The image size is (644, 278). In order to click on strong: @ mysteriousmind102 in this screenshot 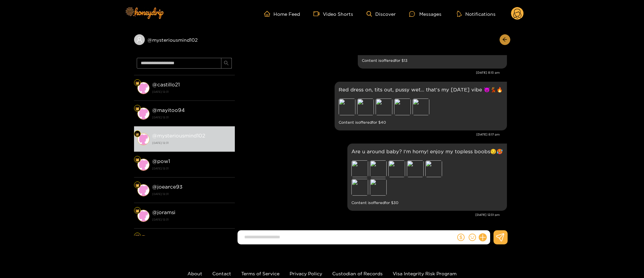, I will do `click(179, 136)`.